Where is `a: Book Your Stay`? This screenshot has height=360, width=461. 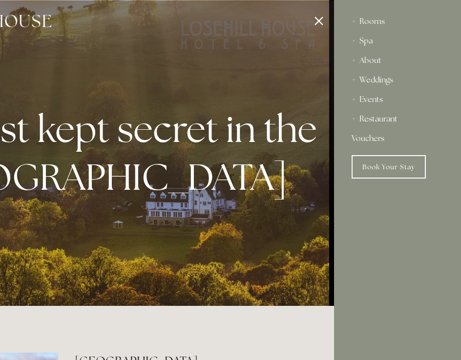 a: Book Your Stay is located at coordinates (389, 167).